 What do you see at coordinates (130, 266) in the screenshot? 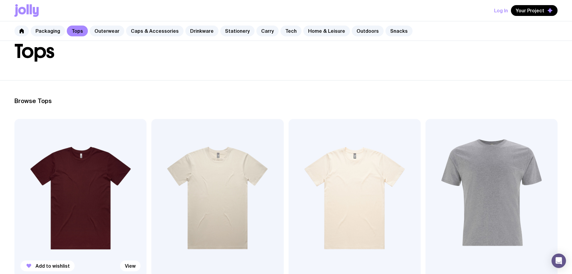
I see `a: View` at bounding box center [130, 266].